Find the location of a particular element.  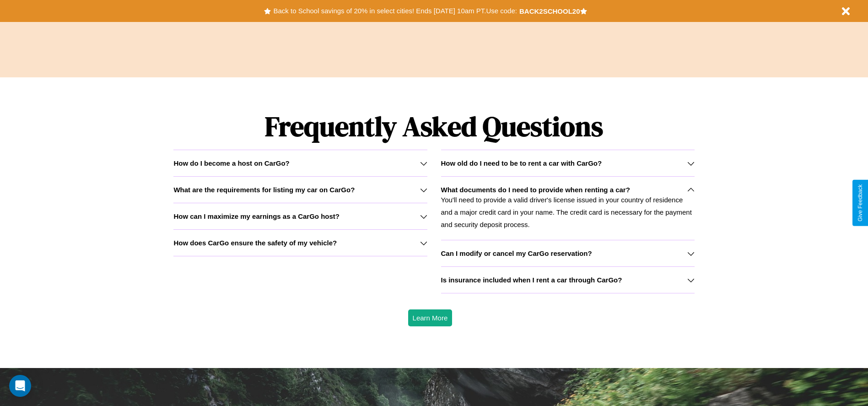

div: Open Intercom Messenger is located at coordinates (20, 386).